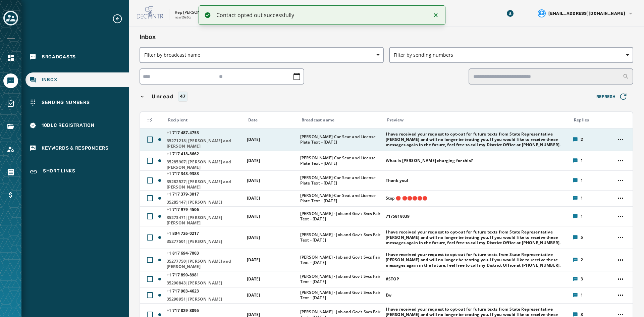 This screenshot has height=317, width=644. What do you see at coordinates (11, 172) in the screenshot?
I see `a: Navigate to Orders` at bounding box center [11, 172].